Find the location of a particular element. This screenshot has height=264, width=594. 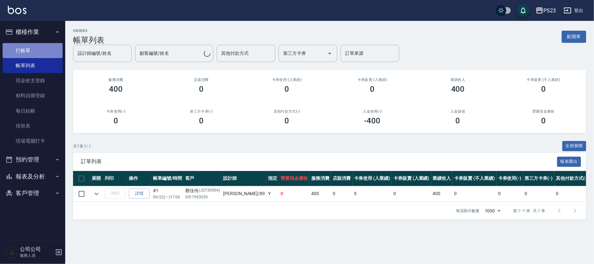

th: 客戶 is located at coordinates (202, 178).